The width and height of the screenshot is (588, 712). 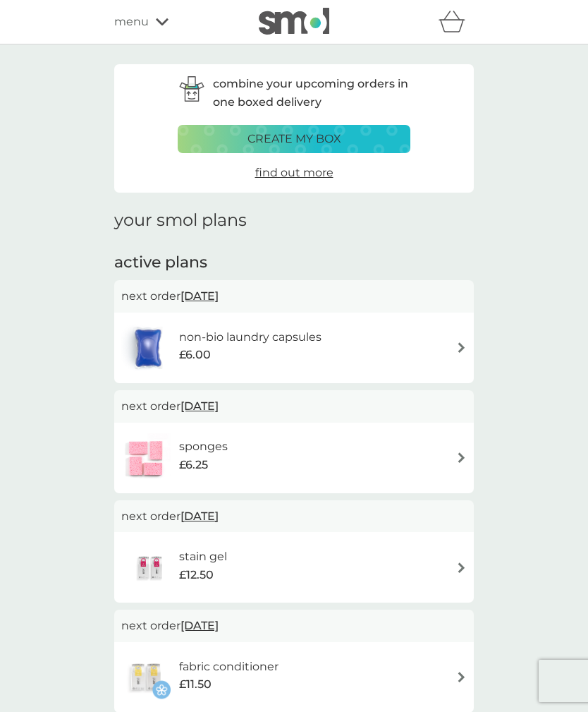 I want to click on img: sponges, so click(x=146, y=458).